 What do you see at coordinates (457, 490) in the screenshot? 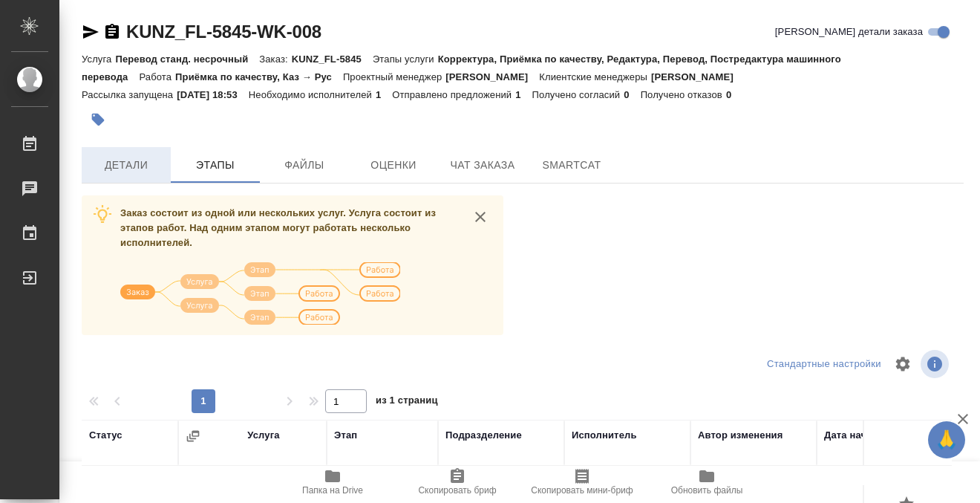
I see `span: Скопировать бриф` at bounding box center [457, 490].